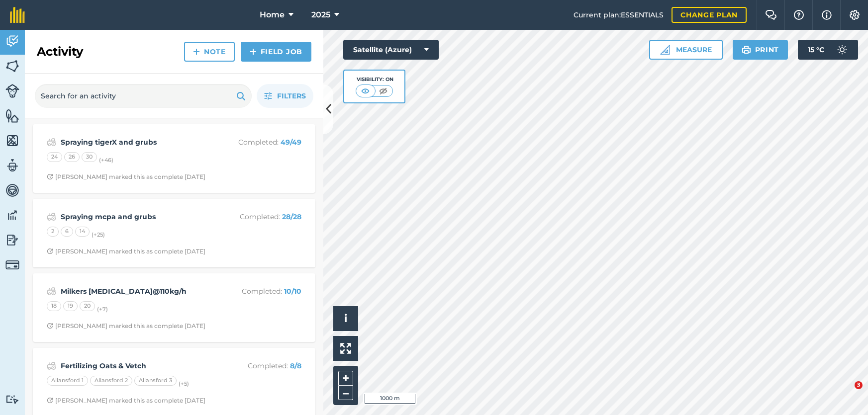 The height and width of the screenshot is (415, 868). I want to click on div: 14, so click(82, 232).